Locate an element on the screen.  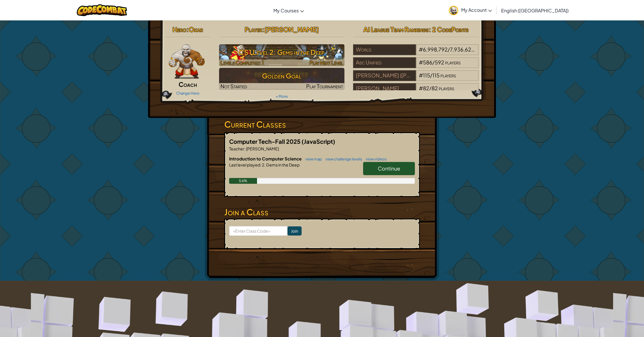
span: Play Next Level is located at coordinates (326, 62).